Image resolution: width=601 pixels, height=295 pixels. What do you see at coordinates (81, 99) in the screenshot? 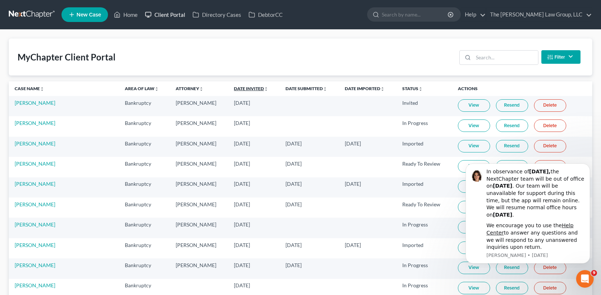
I see `p: Message from Emma, sent 1w ago` at bounding box center [81, 99].